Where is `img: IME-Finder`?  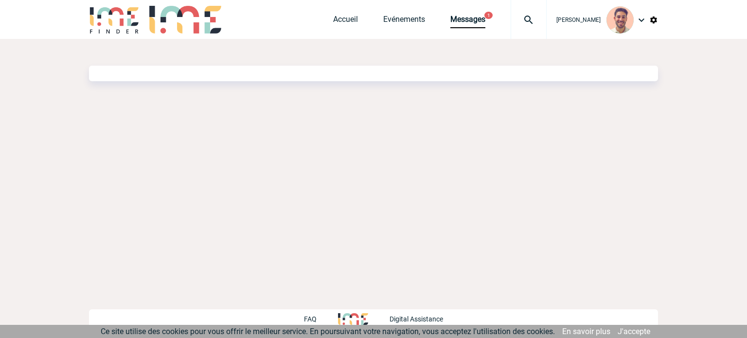
img: IME-Finder is located at coordinates (114, 19).